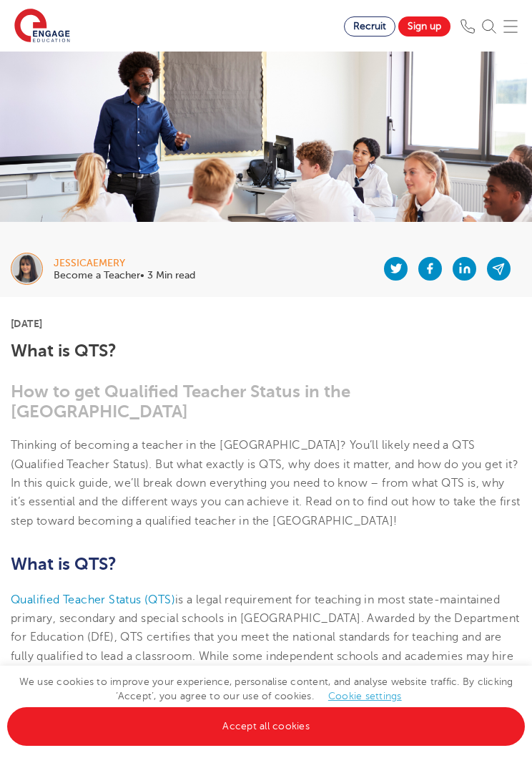 This screenshot has width=532, height=758. Describe the element at coordinates (490, 27) in the screenshot. I see `img: Search` at that location.